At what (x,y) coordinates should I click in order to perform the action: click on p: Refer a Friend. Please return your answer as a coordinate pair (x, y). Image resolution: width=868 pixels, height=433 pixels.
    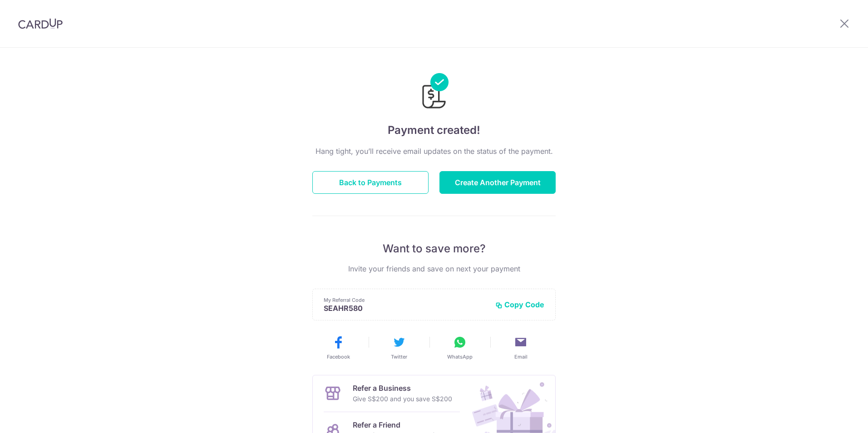
    Looking at the image, I should click on (398, 425).